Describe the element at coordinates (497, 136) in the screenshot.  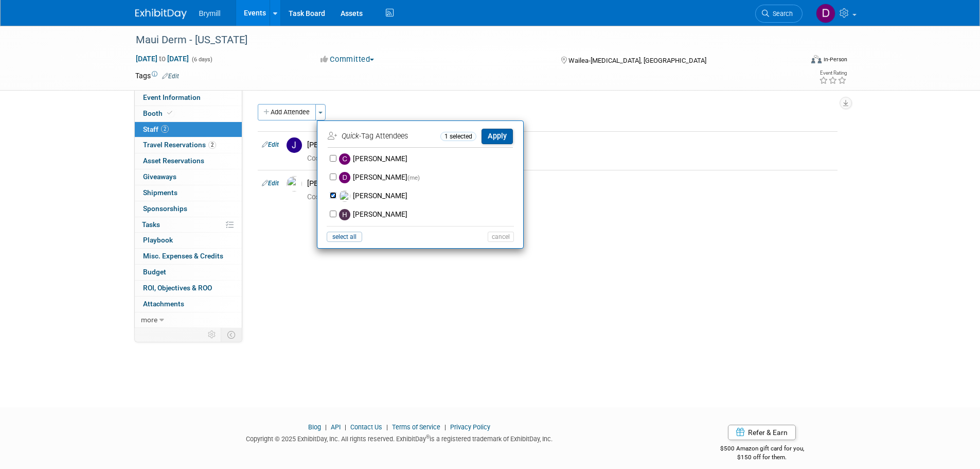
I see `button: Apply` at that location.